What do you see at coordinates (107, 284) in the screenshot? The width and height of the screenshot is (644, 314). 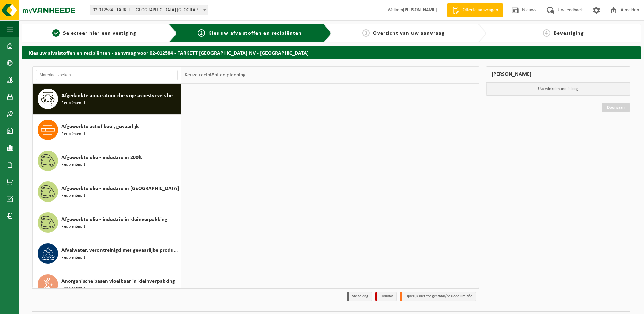 I see `button: Anorganische basen vloeibaar in kleinverpakking Recipiënten: 1` at bounding box center [107, 284].